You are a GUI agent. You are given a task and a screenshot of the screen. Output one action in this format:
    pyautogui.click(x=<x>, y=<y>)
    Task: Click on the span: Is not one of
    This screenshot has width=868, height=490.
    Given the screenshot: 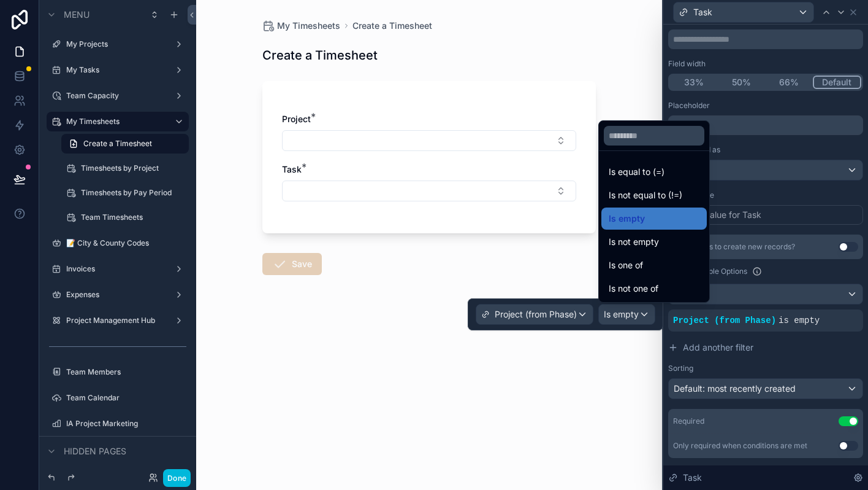 What is the action you would take?
    pyautogui.click(x=633, y=288)
    